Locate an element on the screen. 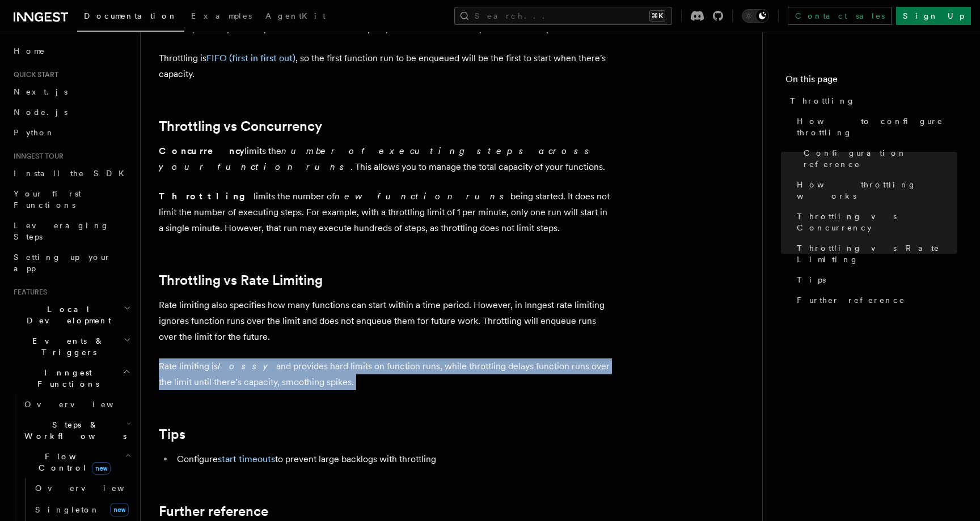 The image size is (980, 521). a: Contact sales is located at coordinates (839, 16).